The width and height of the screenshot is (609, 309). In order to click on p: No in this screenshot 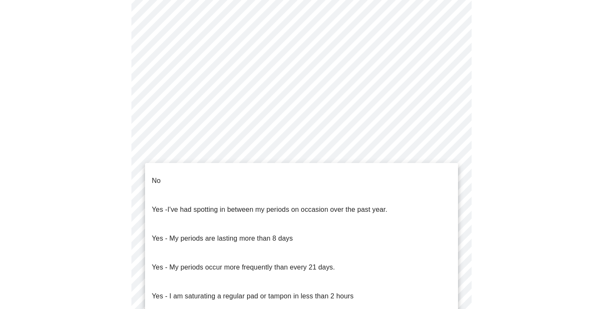, I will do `click(156, 181)`.